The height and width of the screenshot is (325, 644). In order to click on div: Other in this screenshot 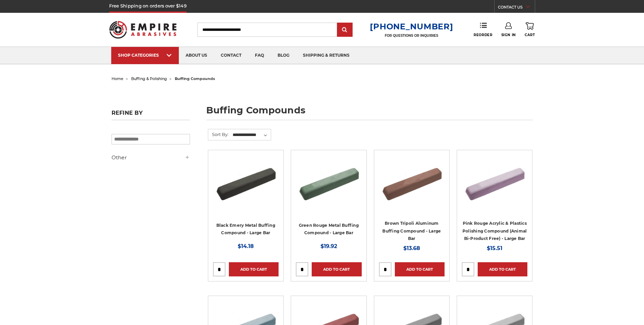, I will do `click(151, 158)`.